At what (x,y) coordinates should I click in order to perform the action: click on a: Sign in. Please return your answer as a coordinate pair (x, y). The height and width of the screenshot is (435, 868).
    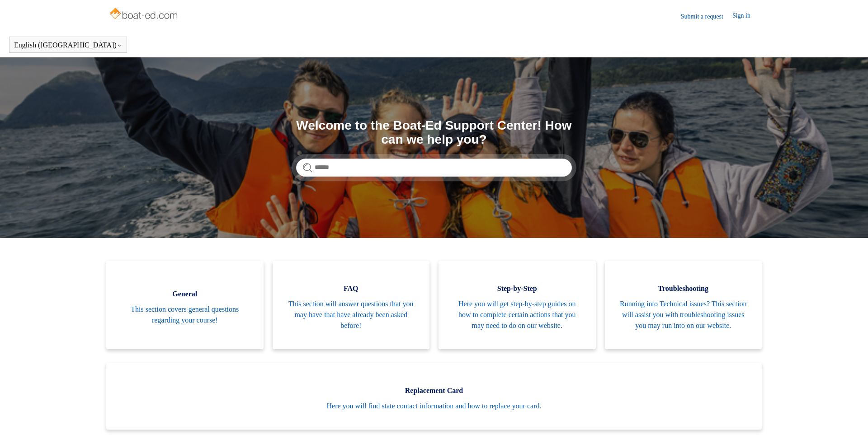
    Looking at the image, I should click on (746, 17).